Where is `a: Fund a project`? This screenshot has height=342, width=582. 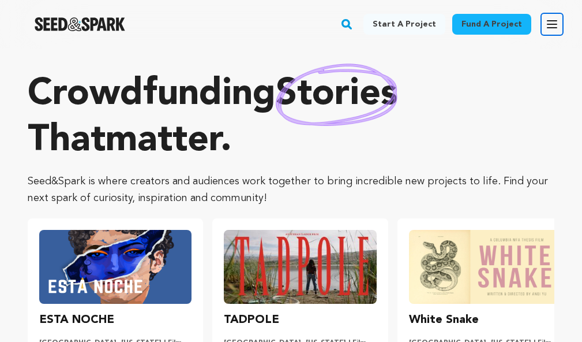
a: Fund a project is located at coordinates (492, 24).